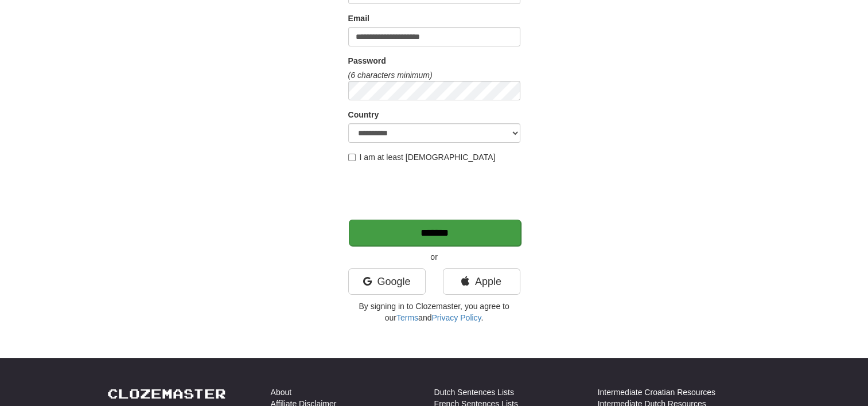 Image resolution: width=868 pixels, height=406 pixels. Describe the element at coordinates (281, 392) in the screenshot. I see `a: About` at that location.